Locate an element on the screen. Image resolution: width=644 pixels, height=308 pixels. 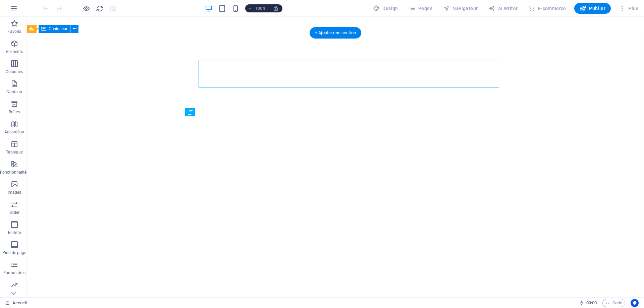
span: Design is located at coordinates (386, 8).